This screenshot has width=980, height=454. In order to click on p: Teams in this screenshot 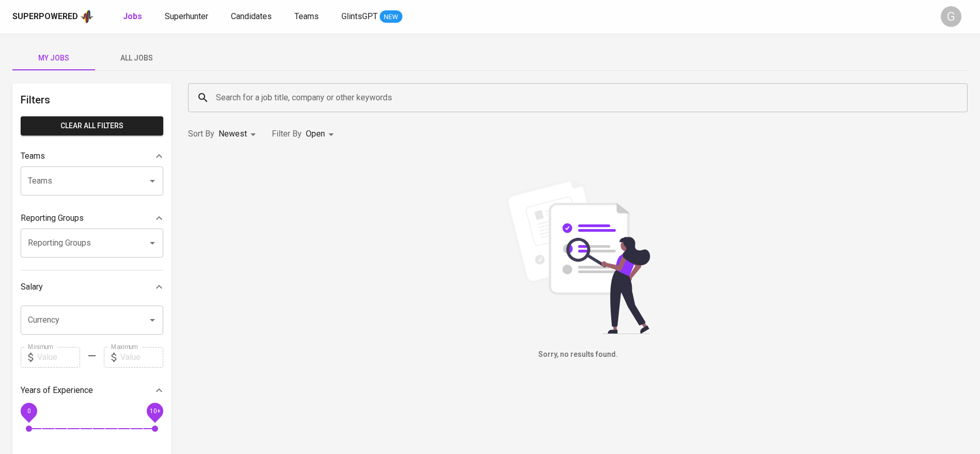, I will do `click(33, 156)`.